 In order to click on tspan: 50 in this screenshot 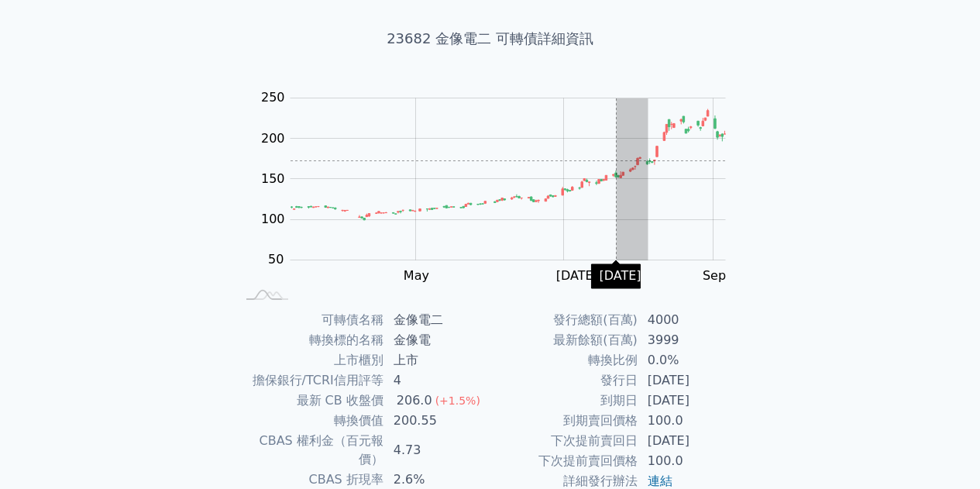, I will do `click(276, 259)`.